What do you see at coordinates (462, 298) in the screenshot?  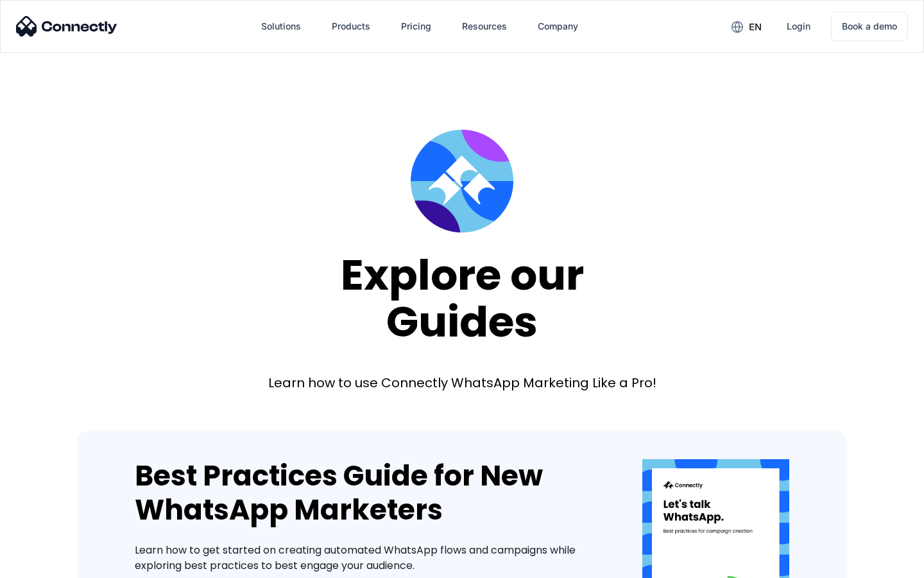 I see `div: Explore our Guides` at bounding box center [462, 298].